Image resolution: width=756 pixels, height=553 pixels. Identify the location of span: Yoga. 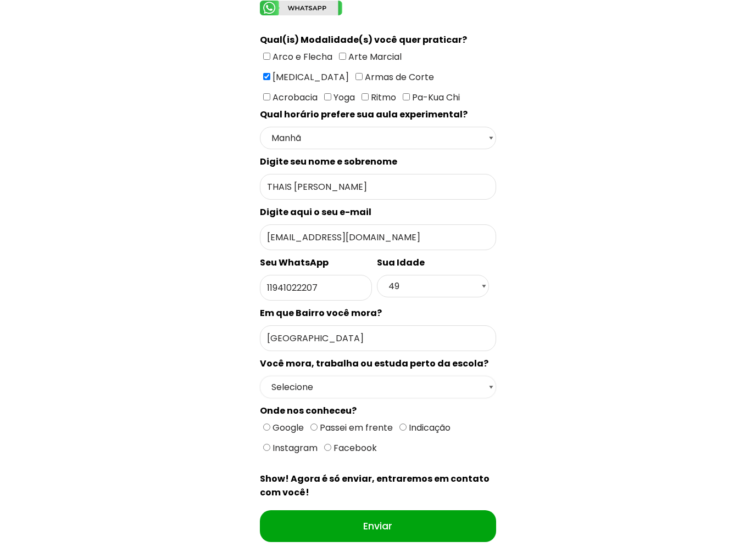
(343, 97).